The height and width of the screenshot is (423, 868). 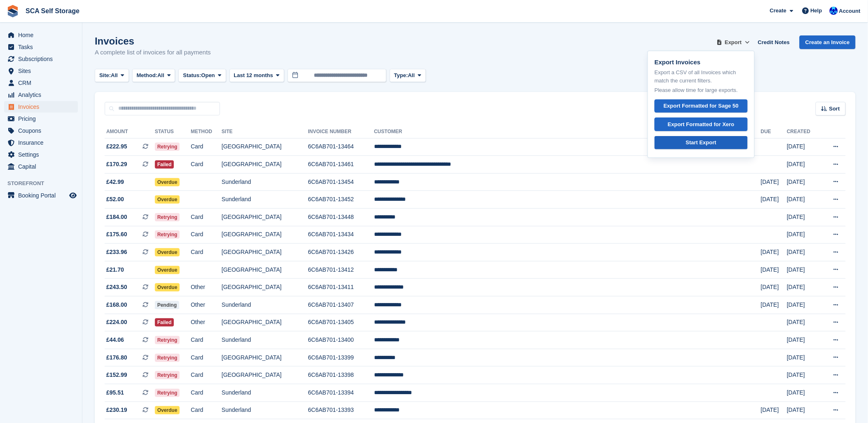 I want to click on button: Export, so click(x=733, y=42).